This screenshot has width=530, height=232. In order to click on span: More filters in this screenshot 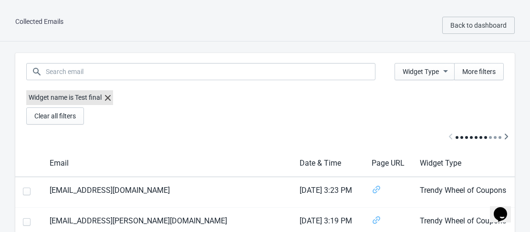, I will do `click(479, 72)`.